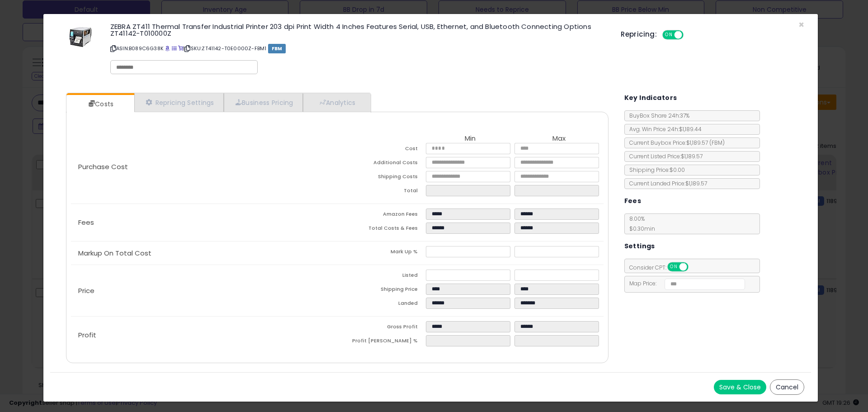 The height and width of the screenshot is (412, 868). What do you see at coordinates (80, 36) in the screenshot?
I see `img: 41zgDatC+nL._SL60_.jpg` at bounding box center [80, 36].